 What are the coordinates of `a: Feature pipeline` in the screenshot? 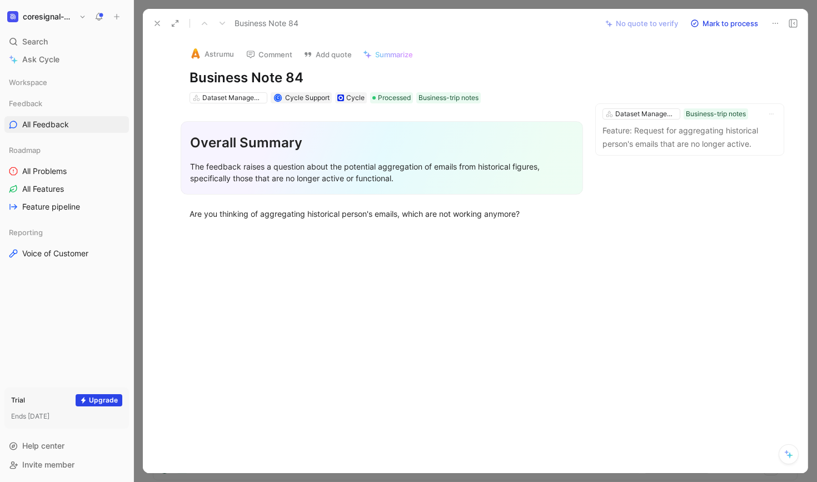 It's located at (67, 207).